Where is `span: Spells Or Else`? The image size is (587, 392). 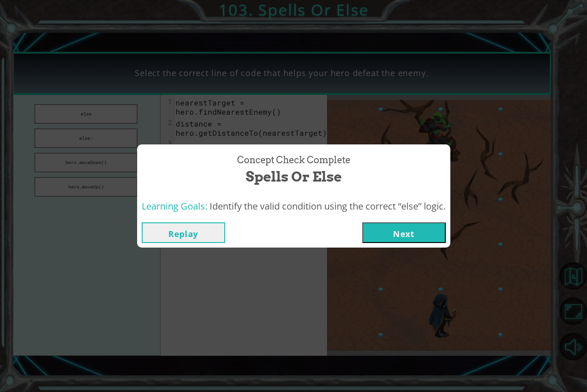
span: Spells Or Else is located at coordinates (293, 176).